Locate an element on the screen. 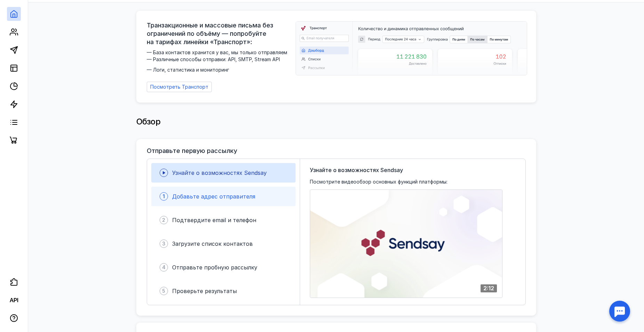  span: 2 is located at coordinates (164, 220).